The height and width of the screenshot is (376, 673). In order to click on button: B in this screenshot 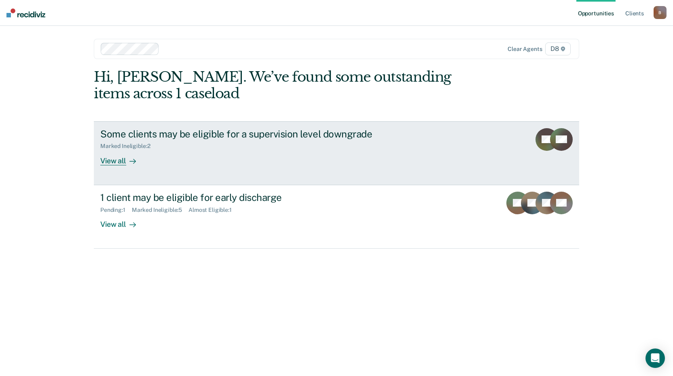, I will do `click(660, 13)`.